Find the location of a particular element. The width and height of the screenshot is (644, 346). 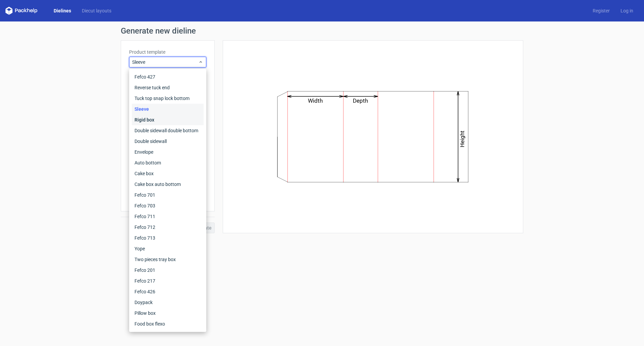

label: Product template is located at coordinates (168, 52).